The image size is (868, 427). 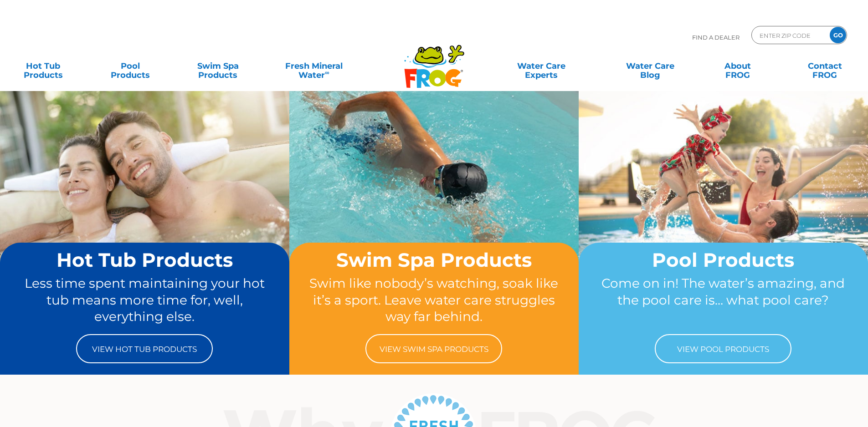 What do you see at coordinates (723, 349) in the screenshot?
I see `a: View Pool Products` at bounding box center [723, 349].